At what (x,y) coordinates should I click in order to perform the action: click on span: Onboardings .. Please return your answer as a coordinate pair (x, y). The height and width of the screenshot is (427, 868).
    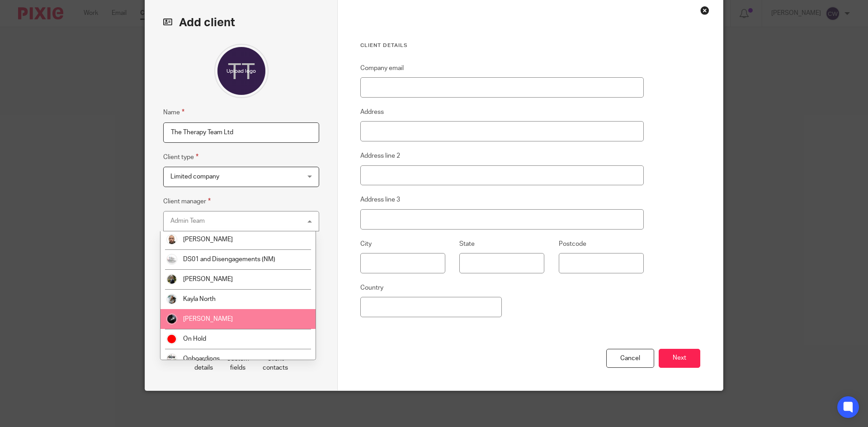
    Looking at the image, I should click on (203, 359).